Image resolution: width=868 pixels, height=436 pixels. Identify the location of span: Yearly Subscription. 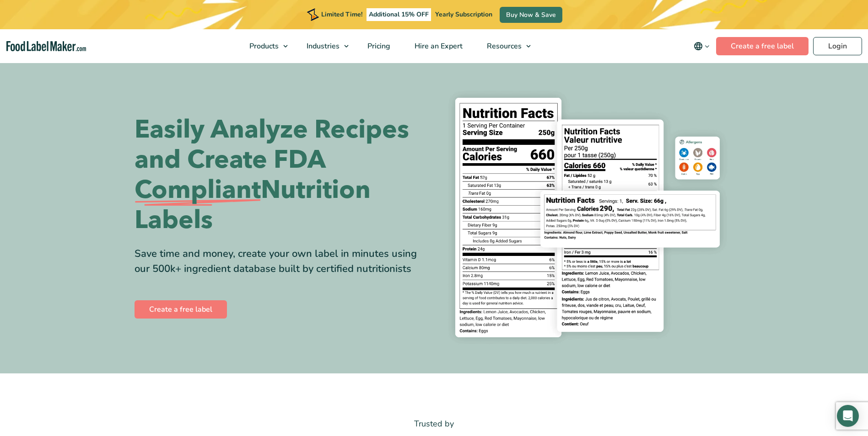
(464, 14).